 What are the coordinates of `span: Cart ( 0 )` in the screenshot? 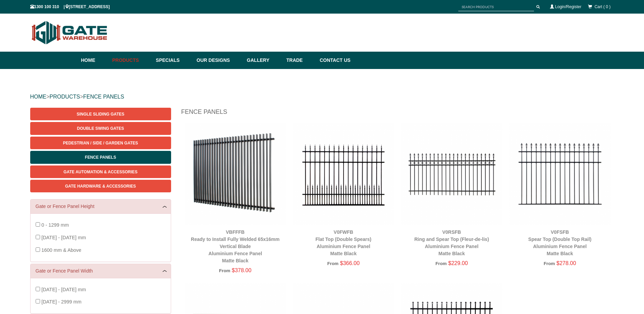 It's located at (602, 7).